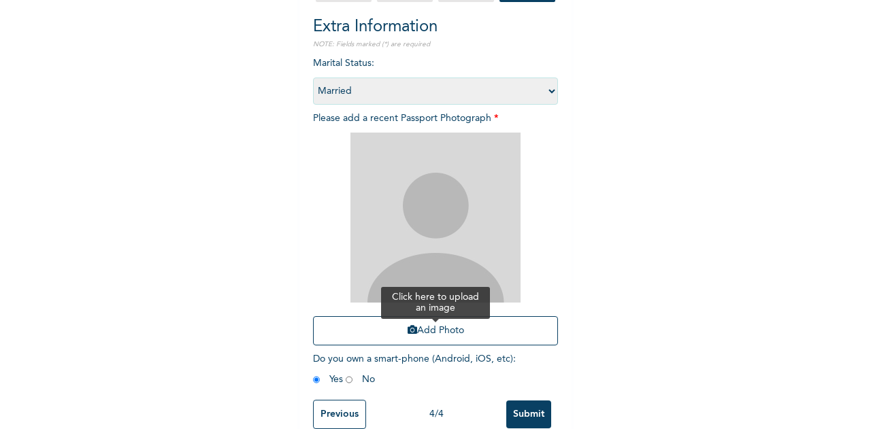  Describe the element at coordinates (436, 233) in the screenshot. I see `span: Please add a recent Passport Photograph` at that location.